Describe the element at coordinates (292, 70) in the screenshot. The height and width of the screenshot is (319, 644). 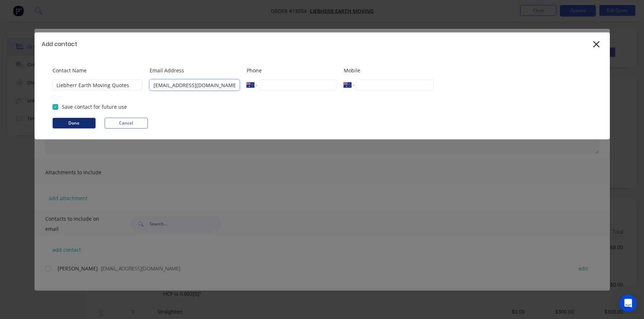
I see `label: Phone` at that location.